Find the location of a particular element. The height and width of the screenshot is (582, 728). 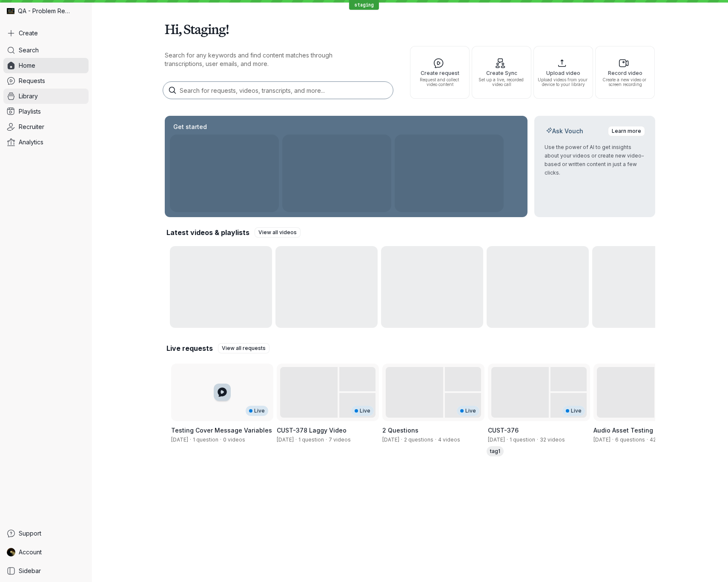

a: Support is located at coordinates (46, 533).